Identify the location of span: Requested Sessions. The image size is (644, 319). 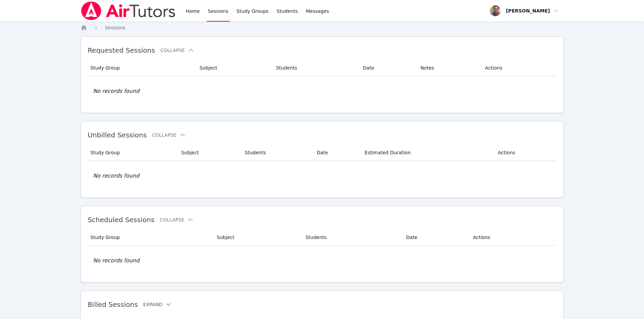
(121, 50).